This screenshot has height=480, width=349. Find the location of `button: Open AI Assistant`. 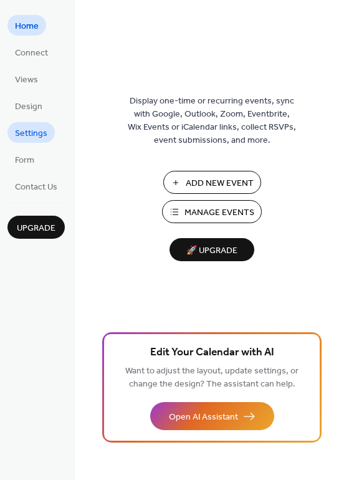

button: Open AI Assistant is located at coordinates (212, 416).